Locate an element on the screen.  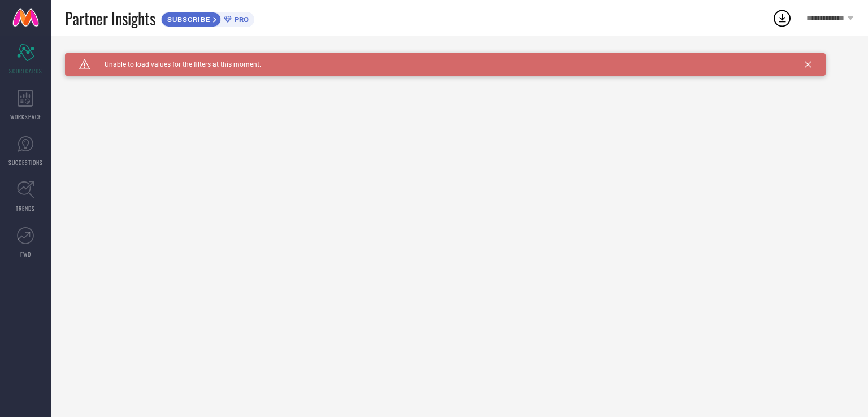
span: TRENDS is located at coordinates (25, 208).